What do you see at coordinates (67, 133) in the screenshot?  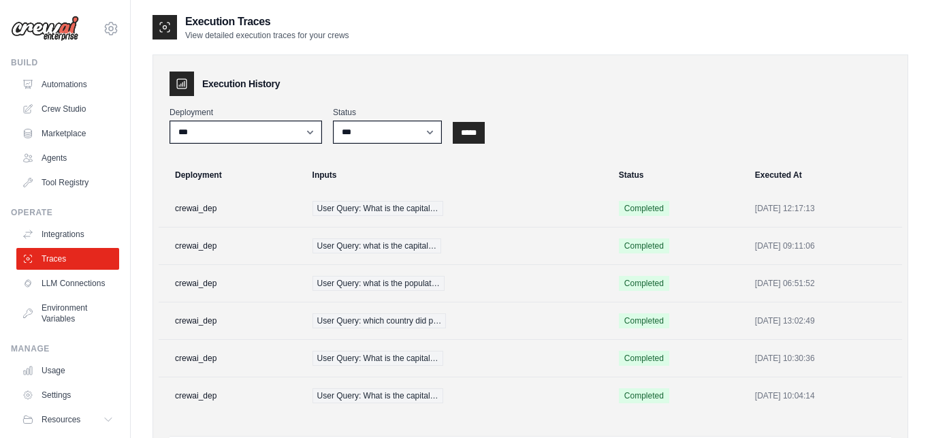 I see `a: Marketplace` at bounding box center [67, 133].